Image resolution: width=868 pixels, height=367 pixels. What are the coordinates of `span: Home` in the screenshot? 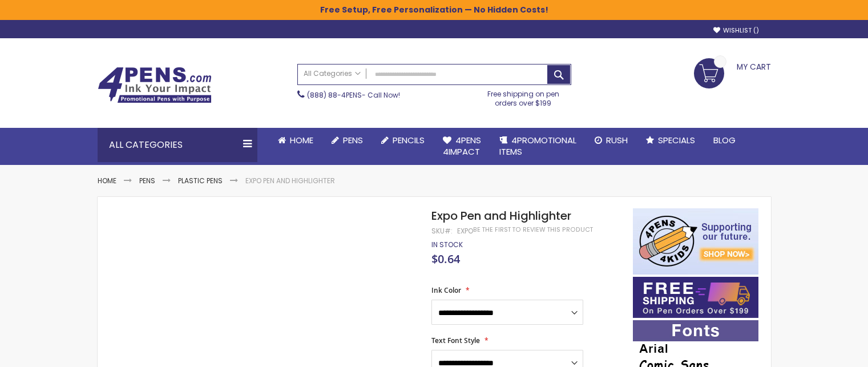 It's located at (301, 139).